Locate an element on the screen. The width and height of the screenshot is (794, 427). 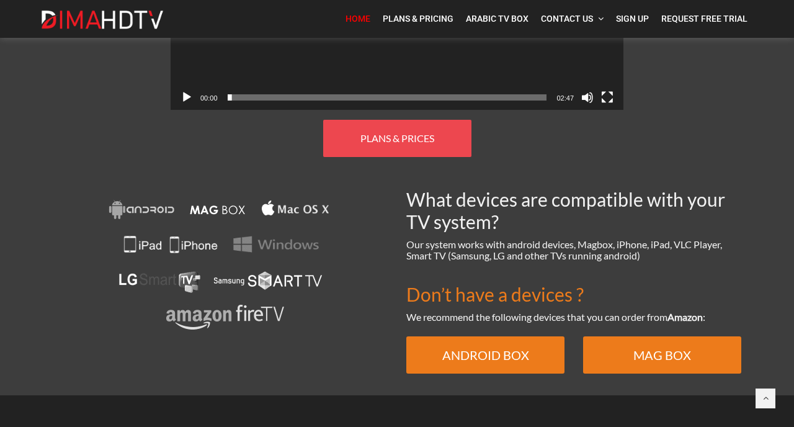
a: Arabic TV Box is located at coordinates (497, 19).